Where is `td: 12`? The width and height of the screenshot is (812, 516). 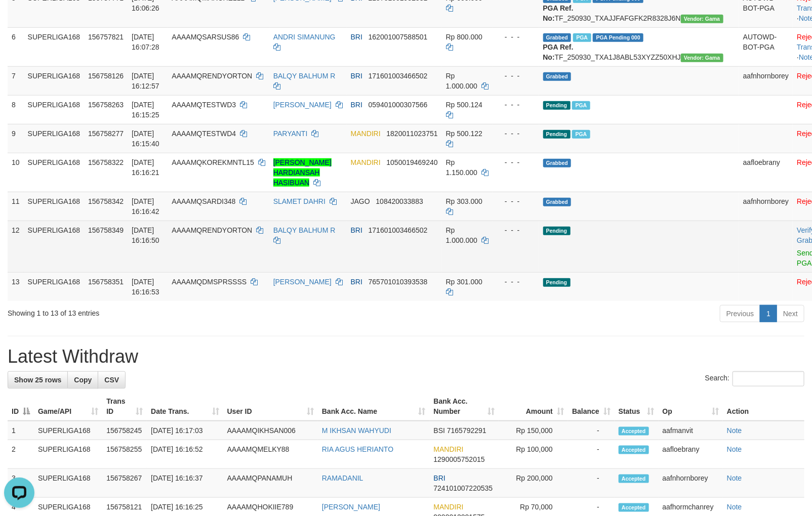
td: 12 is located at coordinates (16, 246).